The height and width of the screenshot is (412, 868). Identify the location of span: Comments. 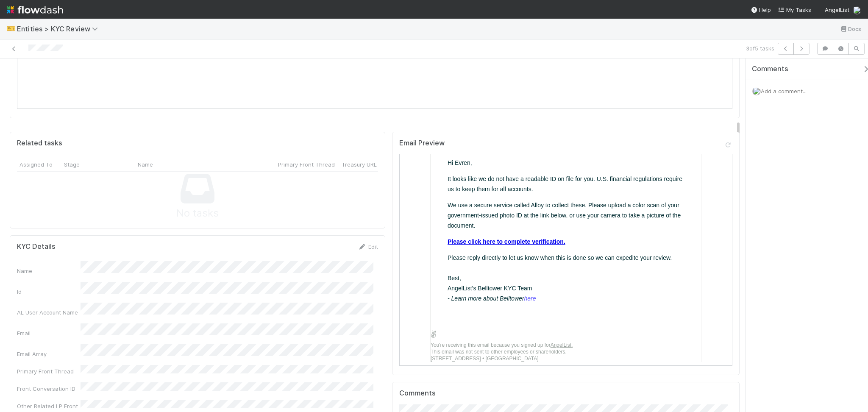
(771, 69).